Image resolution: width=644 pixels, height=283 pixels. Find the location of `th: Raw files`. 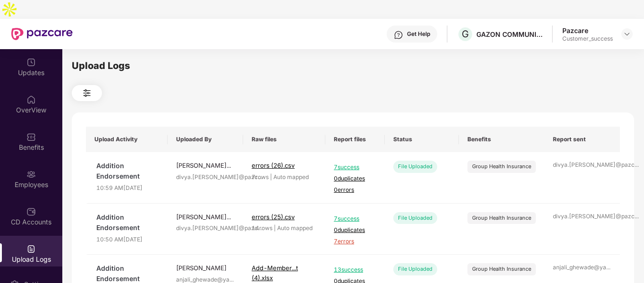

th: Raw files is located at coordinates (284, 139).